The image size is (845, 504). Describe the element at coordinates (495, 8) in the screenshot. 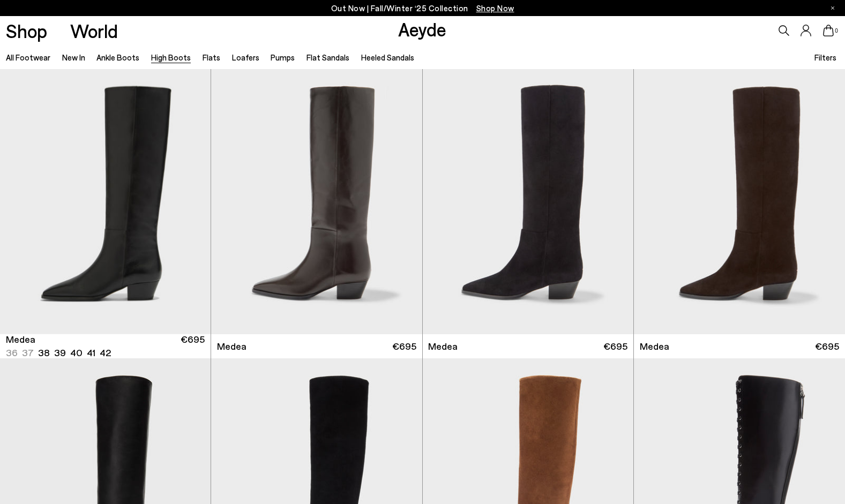

I see `span: Navigate to /collections/new-in` at that location.